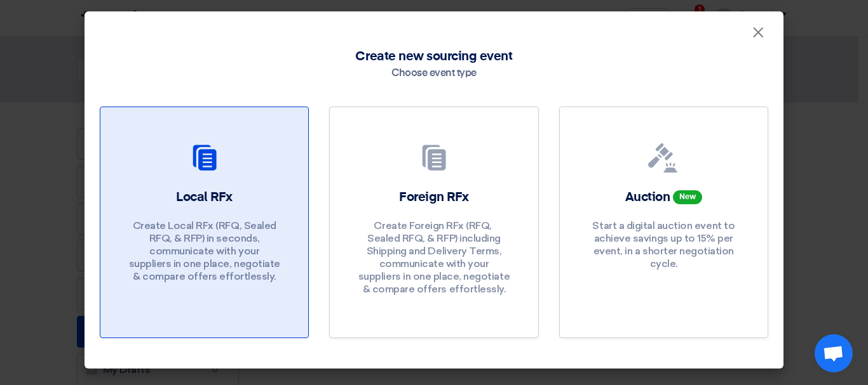 This screenshot has width=868, height=385. What do you see at coordinates (663, 222) in the screenshot?
I see `a: Auction New Start a digital auction event to achieve savings up to 15% per event, in a shorter ne...` at bounding box center [663, 222].